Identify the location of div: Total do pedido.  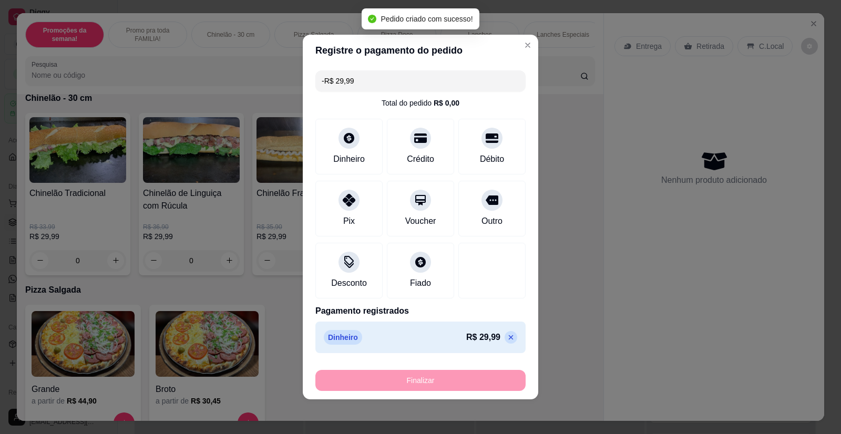
(420, 103).